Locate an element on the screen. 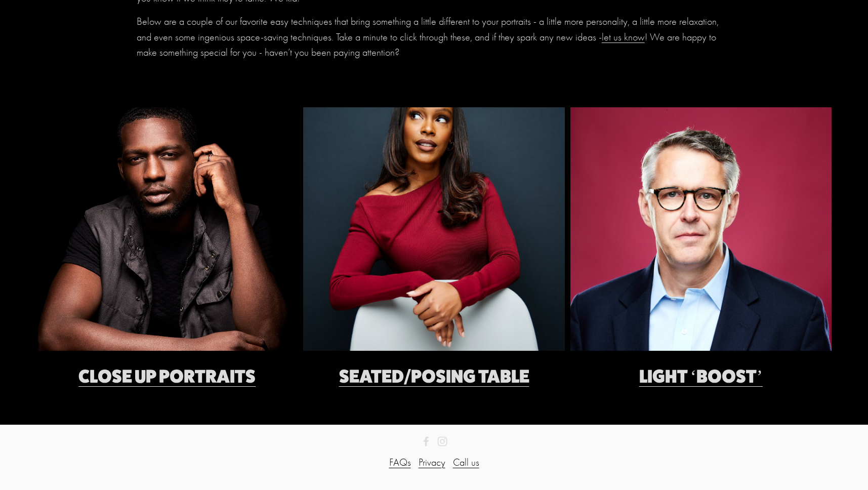  a: Call us is located at coordinates (466, 462).